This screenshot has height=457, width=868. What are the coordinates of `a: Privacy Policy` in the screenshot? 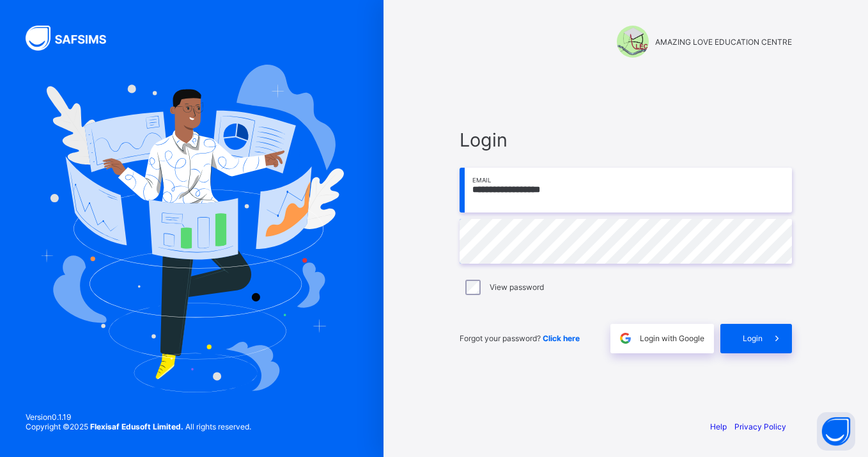 It's located at (760, 426).